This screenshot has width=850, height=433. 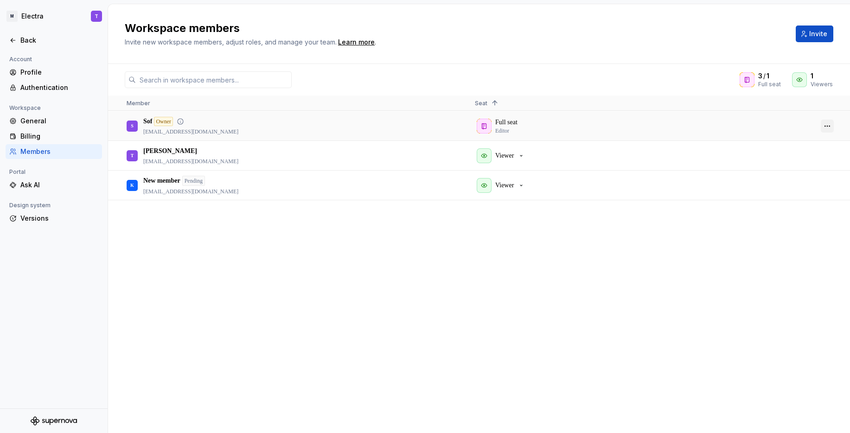 What do you see at coordinates (760, 76) in the screenshot?
I see `span: 3` at bounding box center [760, 76].